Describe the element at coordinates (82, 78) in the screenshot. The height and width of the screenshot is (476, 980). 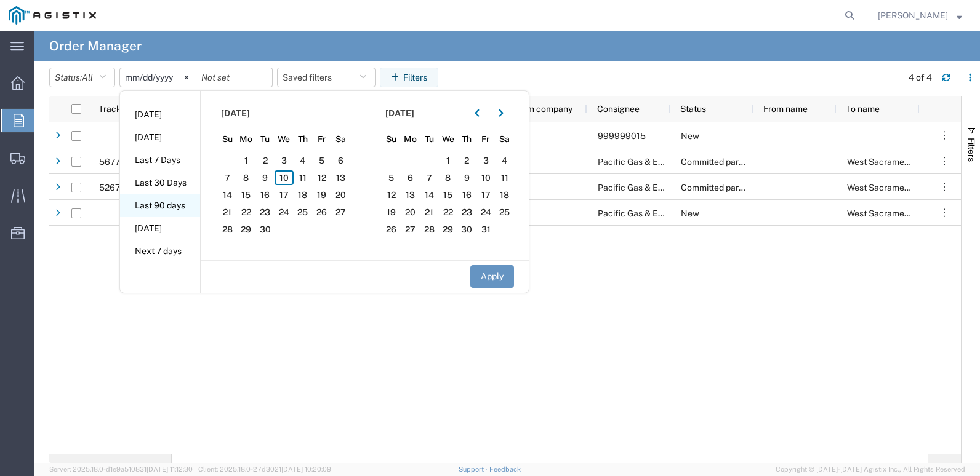
I see `button: Status:All` at that location.